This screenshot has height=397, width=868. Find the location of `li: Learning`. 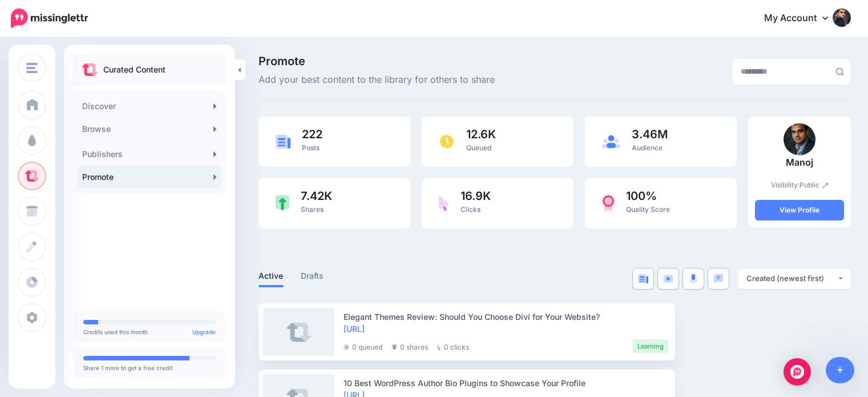

li: Learning is located at coordinates (651, 346).